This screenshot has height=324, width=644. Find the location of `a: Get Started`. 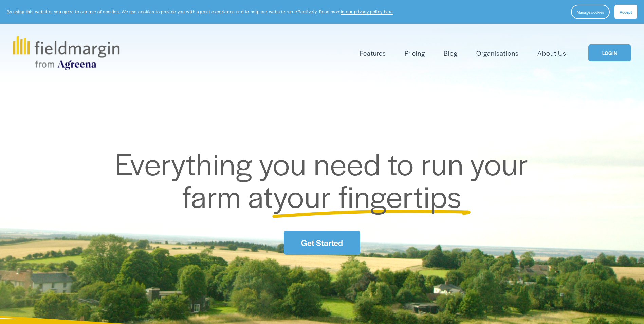

a: Get Started is located at coordinates (322, 242).